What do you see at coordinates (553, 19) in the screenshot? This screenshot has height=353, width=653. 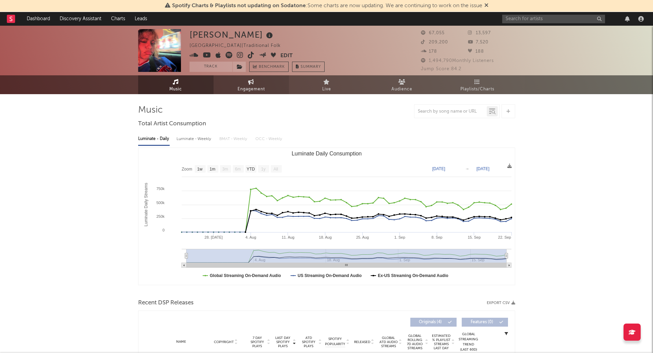 I see `input: Search for artists` at bounding box center [553, 19].